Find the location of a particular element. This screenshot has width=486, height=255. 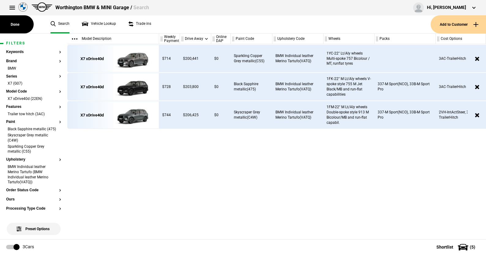

li: BMW is located at coordinates (34, 69).